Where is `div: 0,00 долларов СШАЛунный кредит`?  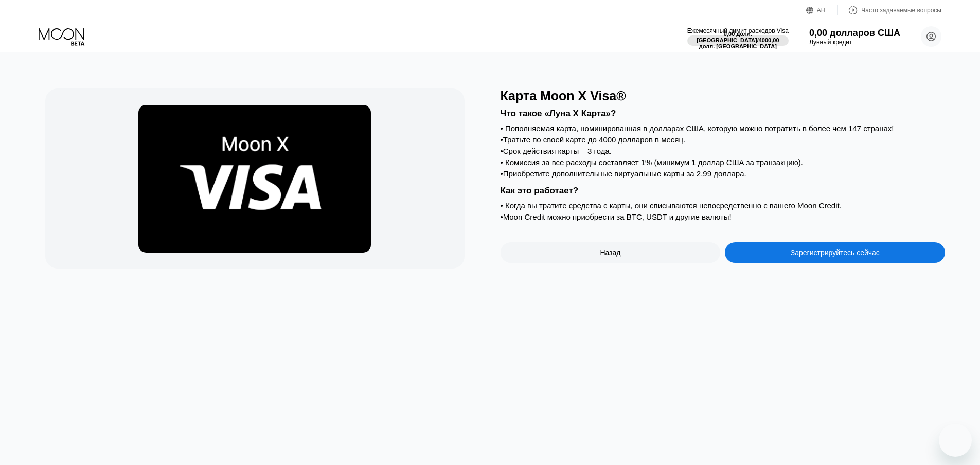 div: 0,00 долларов СШАЛунный кредит is located at coordinates (854, 37).